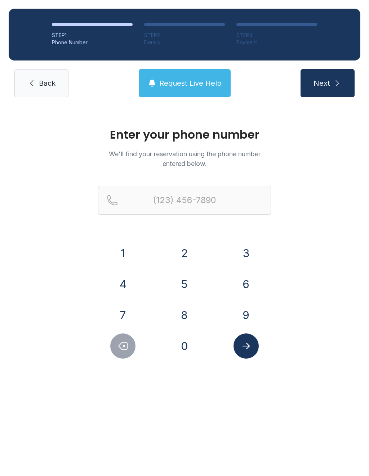 The width and height of the screenshot is (369, 476). Describe the element at coordinates (246, 284) in the screenshot. I see `button: 6` at that location.